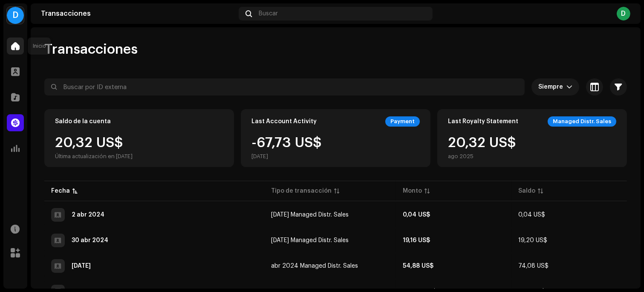 The height and width of the screenshot is (292, 644). What do you see at coordinates (60, 191) in the screenshot?
I see `div: Fecha` at bounding box center [60, 191].